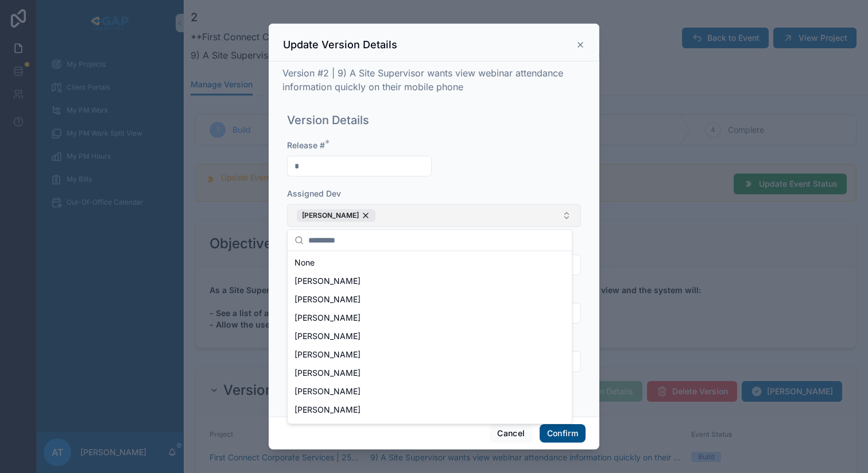  Describe the element at coordinates (306, 144) in the screenshot. I see `span: Release #` at that location.